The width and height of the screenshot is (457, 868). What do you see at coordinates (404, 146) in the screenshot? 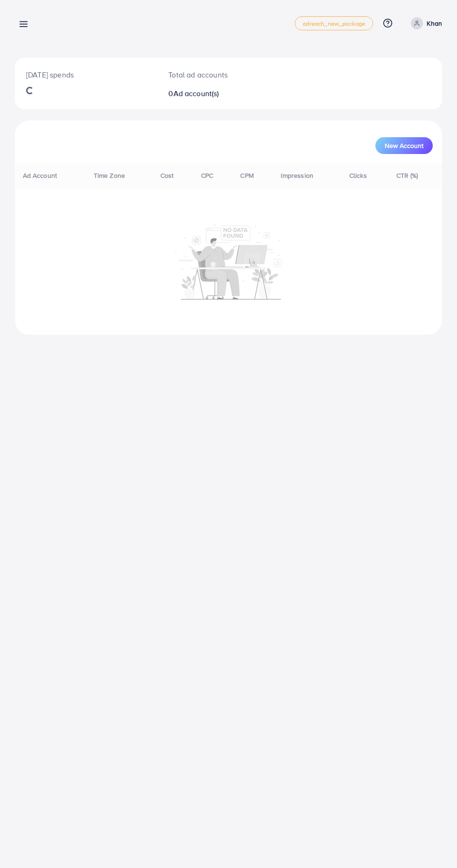
I see `button: New Account` at bounding box center [404, 146].